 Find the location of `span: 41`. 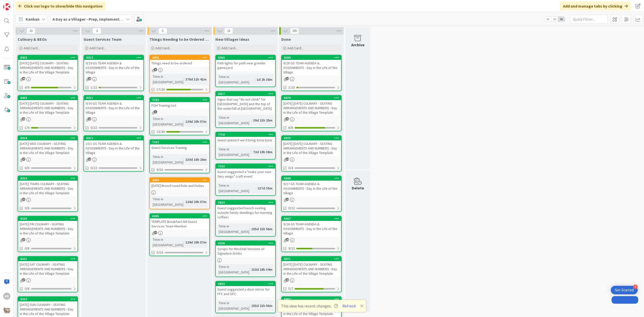

span: 41 is located at coordinates (287, 119).